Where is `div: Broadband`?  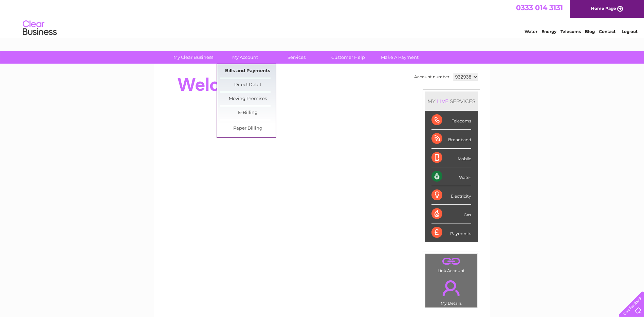 div: Broadband is located at coordinates (451, 139).